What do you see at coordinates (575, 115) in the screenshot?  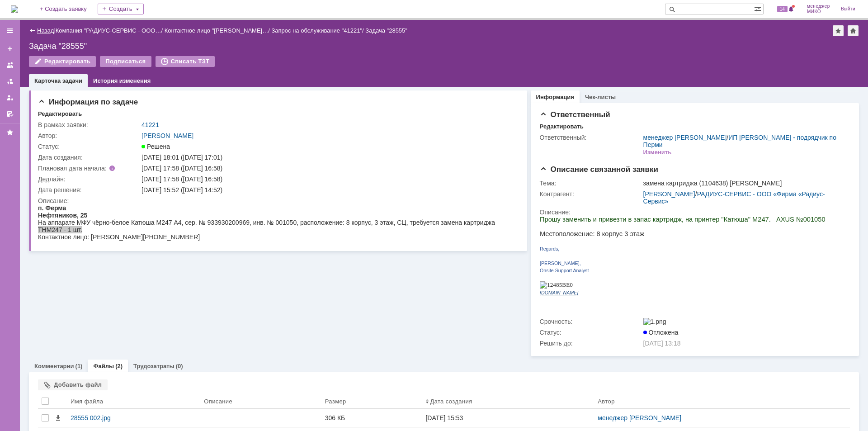 I see `span: Ответственный` at bounding box center [575, 115].